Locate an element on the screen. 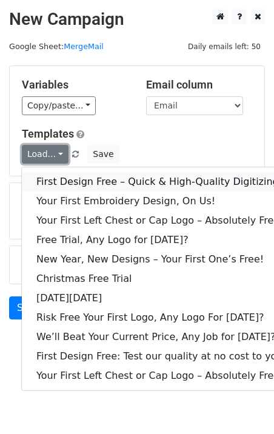 Image resolution: width=274 pixels, height=434 pixels. a: Send is located at coordinates (29, 308).